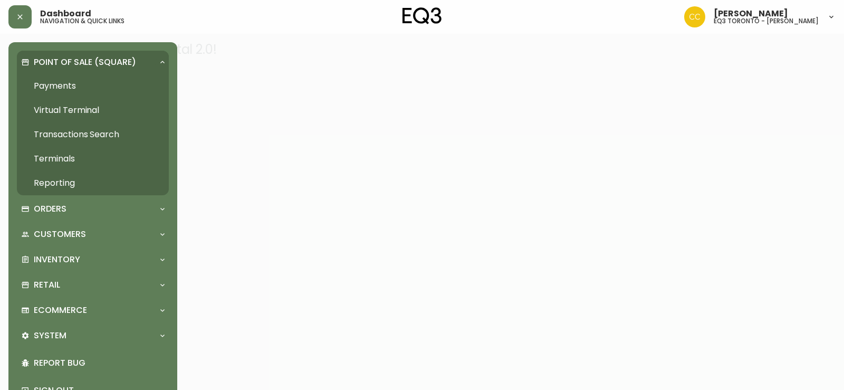 This screenshot has width=844, height=390. Describe the element at coordinates (93, 86) in the screenshot. I see `a: Payments` at that location.